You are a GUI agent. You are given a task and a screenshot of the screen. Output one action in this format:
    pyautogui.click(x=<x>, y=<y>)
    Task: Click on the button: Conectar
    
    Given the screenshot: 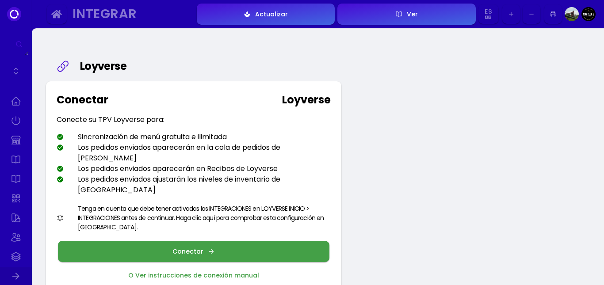 What is the action you would take?
    pyautogui.click(x=194, y=251)
    